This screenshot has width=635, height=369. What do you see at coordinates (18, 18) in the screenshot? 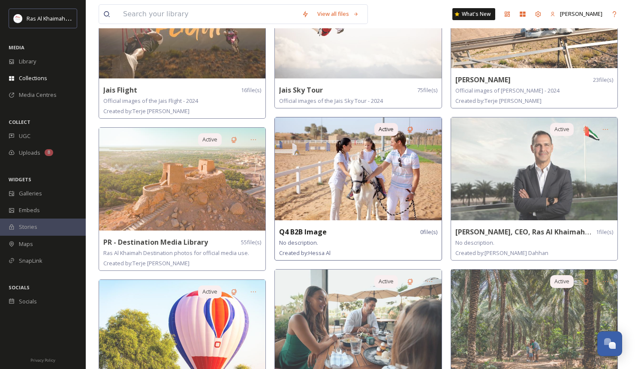
I see `img: Logo_RAKTDA_RGB-01.png` at bounding box center [18, 18].